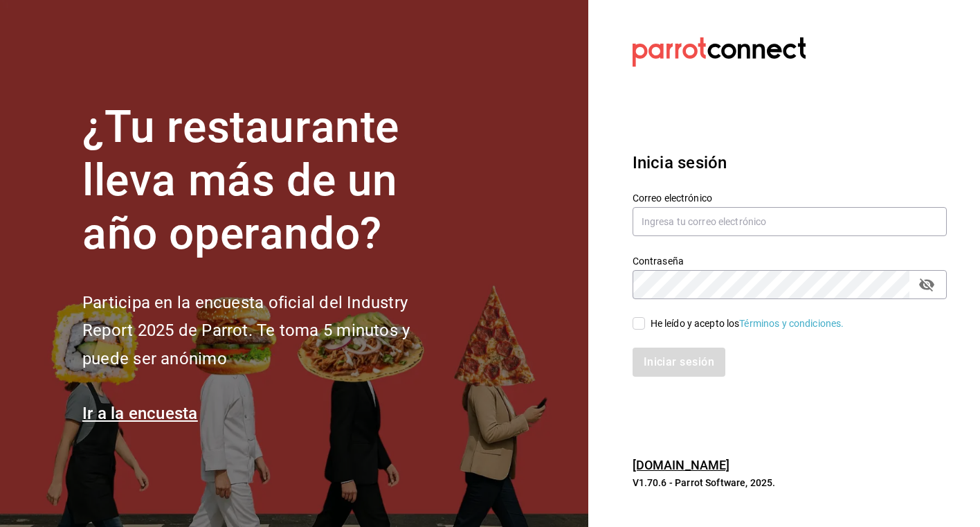  I want to click on p: V1.70.6 - Parrot Software, 2025., so click(789, 482).